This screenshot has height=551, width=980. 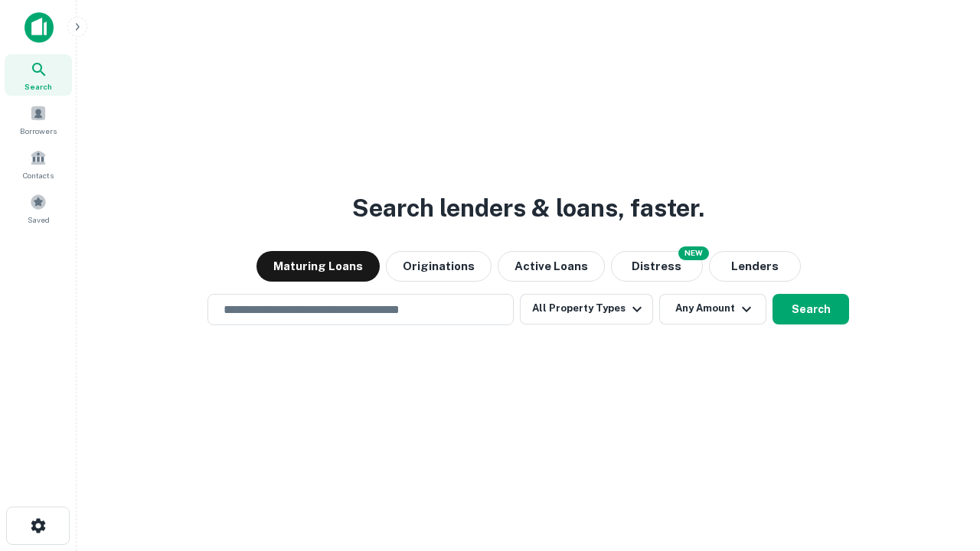 I want to click on div: Contacts, so click(x=39, y=164).